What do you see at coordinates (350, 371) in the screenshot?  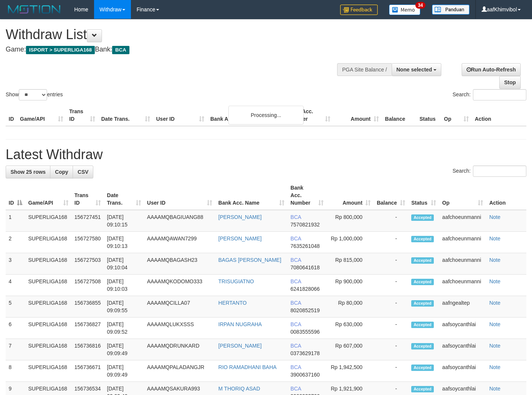 I see `td: Rp 1,942,500` at bounding box center [350, 371].